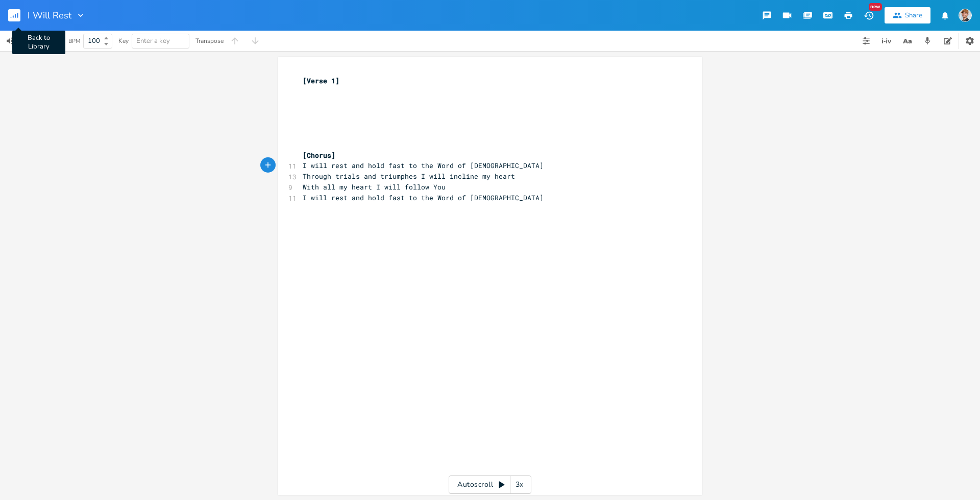  Describe the element at coordinates (875, 7) in the screenshot. I see `div: New` at that location.